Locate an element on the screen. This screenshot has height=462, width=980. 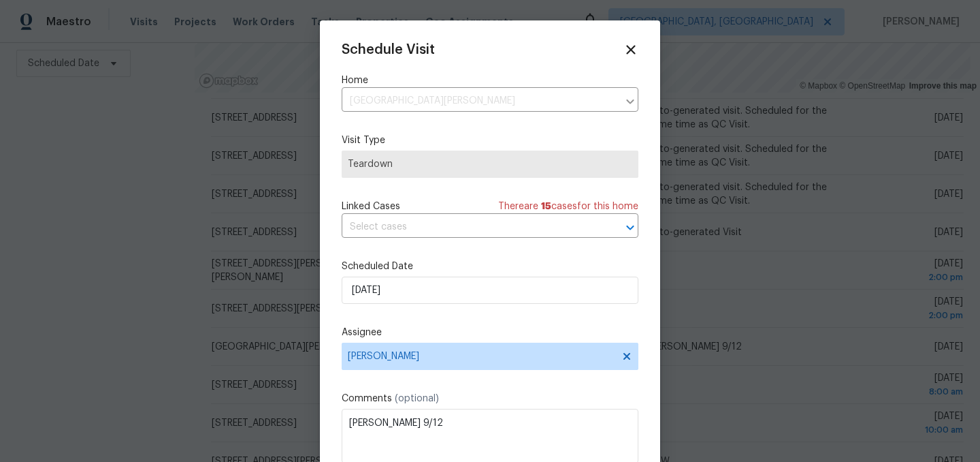
span: Linked Cases is located at coordinates (371, 206).